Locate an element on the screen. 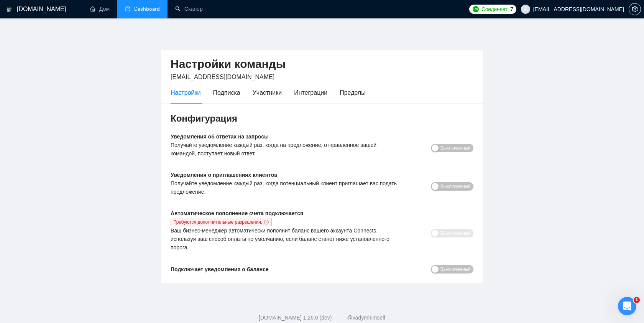 Image resolution: width=644 pixels, height=323 pixels. font: Уведомления о приглашениях клиентов is located at coordinates (224, 175).